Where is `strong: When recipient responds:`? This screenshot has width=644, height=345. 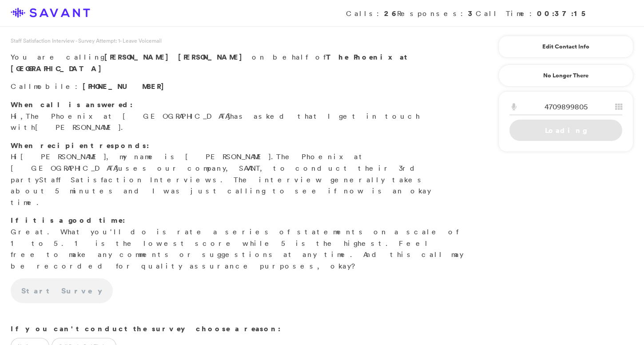
strong: When recipient responds: is located at coordinates (80, 146).